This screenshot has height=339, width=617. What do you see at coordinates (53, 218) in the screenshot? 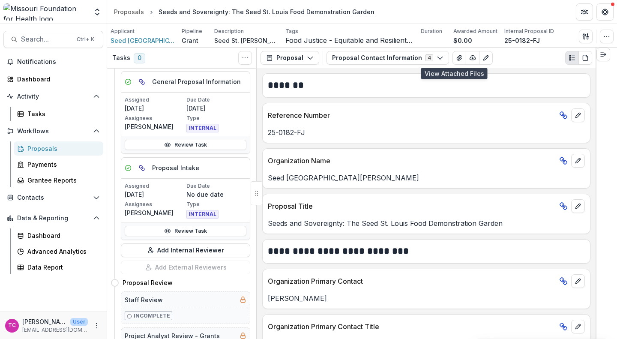
I see `button: Open Data & Reporting` at bounding box center [53, 218].